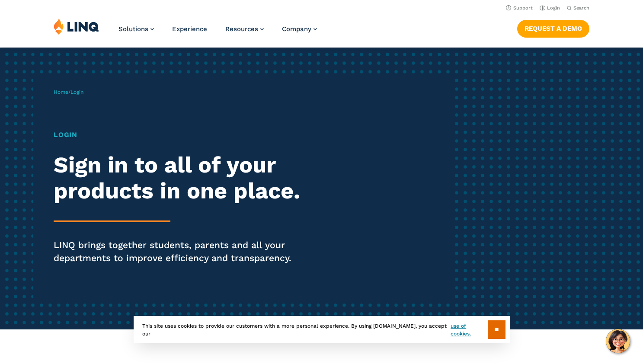  Describe the element at coordinates (61, 92) in the screenshot. I see `a: Home` at that location.